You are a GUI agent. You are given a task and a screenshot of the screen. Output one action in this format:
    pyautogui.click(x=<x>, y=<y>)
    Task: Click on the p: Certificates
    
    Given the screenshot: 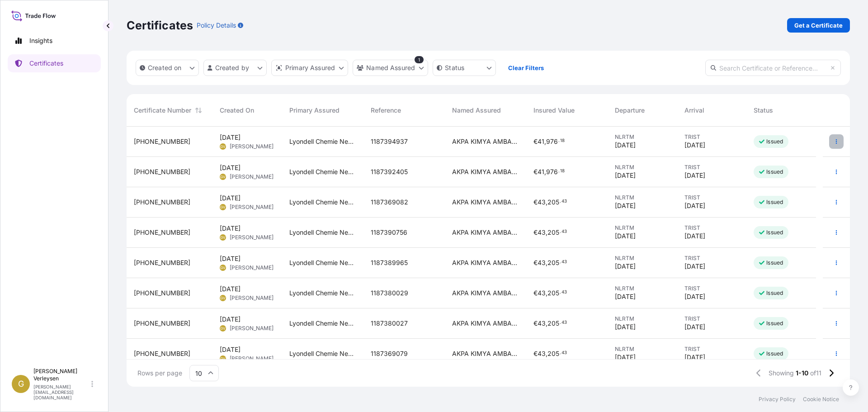 What is the action you would take?
    pyautogui.click(x=46, y=63)
    